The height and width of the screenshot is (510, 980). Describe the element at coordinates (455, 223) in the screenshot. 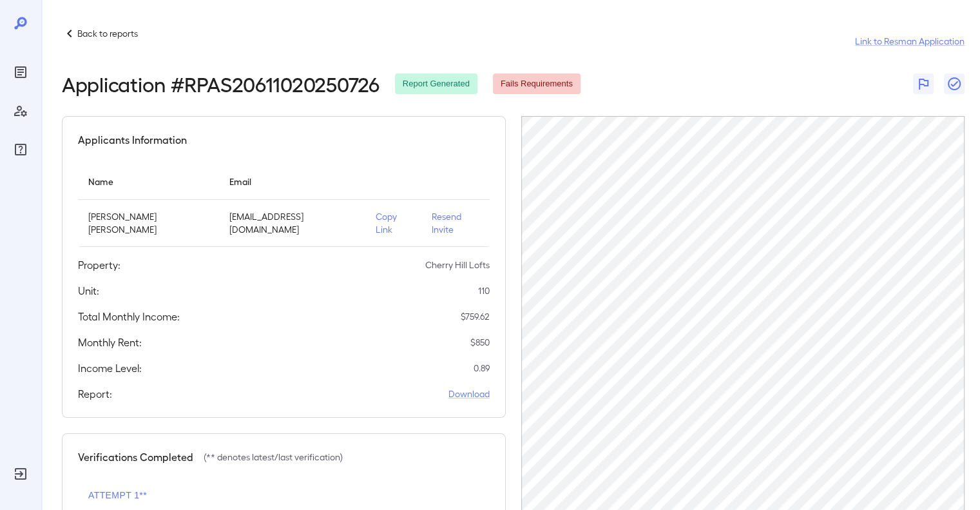

I see `p: Resend Invite` at that location.